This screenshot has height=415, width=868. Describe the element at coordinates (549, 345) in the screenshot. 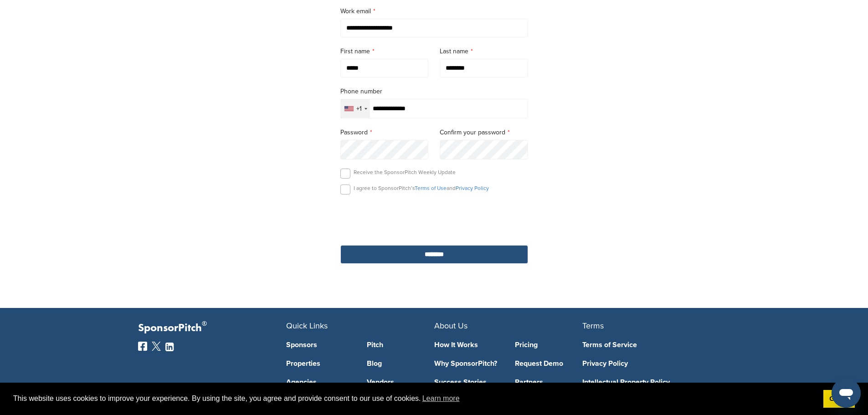

I see `a: Pricing` at that location.